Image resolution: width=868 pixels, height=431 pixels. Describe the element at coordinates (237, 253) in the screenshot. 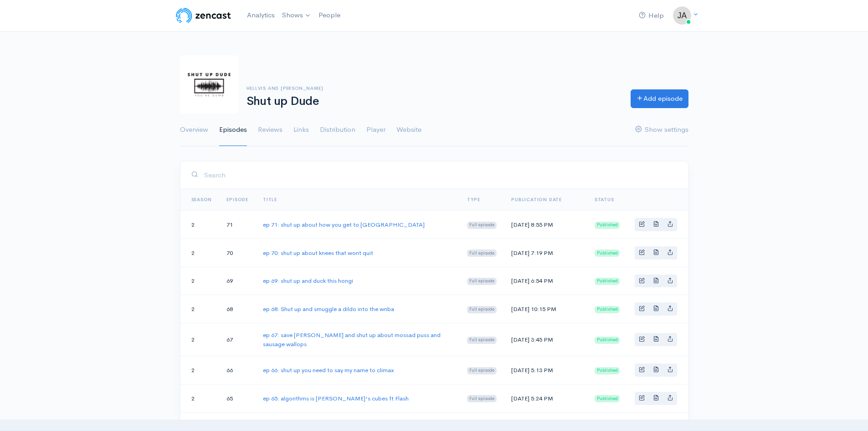

I see `td: 70` at that location.